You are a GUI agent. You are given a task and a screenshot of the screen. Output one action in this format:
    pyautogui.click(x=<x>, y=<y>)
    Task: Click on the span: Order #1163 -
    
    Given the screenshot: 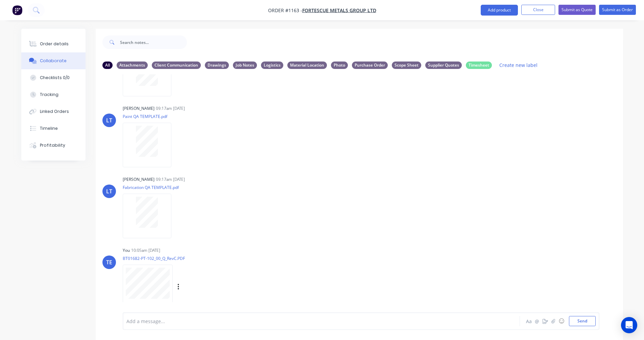 What is the action you would take?
    pyautogui.click(x=285, y=10)
    